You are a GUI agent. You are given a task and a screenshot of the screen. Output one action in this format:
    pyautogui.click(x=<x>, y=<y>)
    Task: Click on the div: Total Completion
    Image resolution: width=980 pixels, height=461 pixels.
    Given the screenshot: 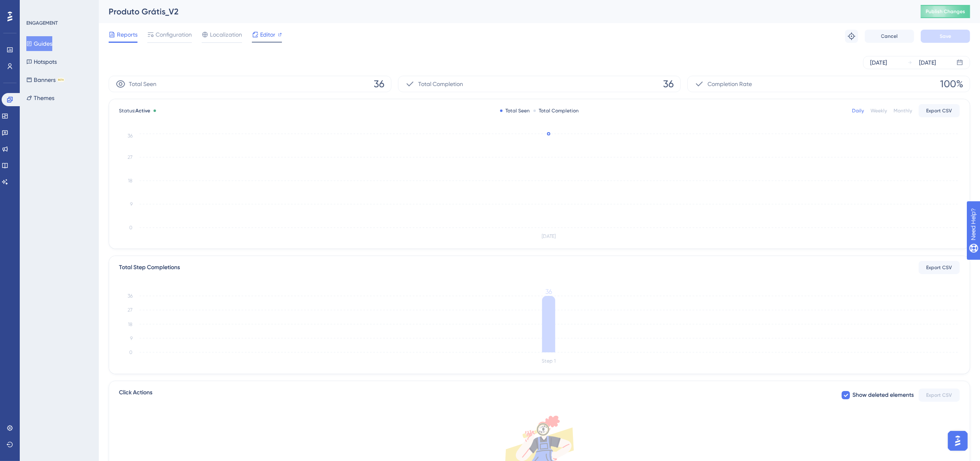 What is the action you would take?
    pyautogui.click(x=556, y=111)
    